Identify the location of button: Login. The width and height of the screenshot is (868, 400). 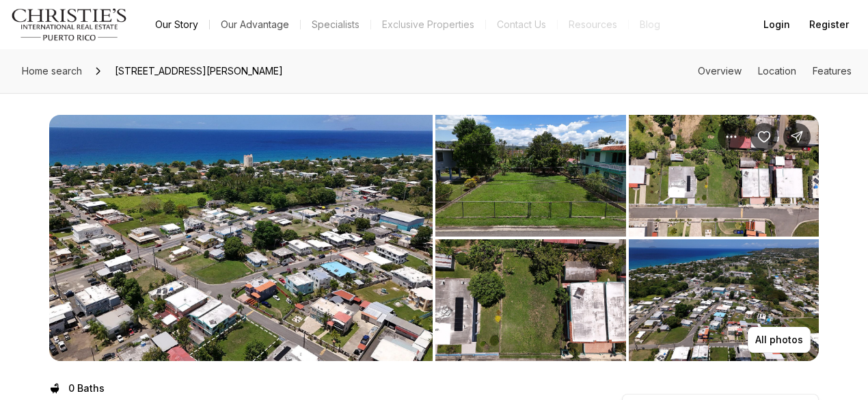
(777, 24).